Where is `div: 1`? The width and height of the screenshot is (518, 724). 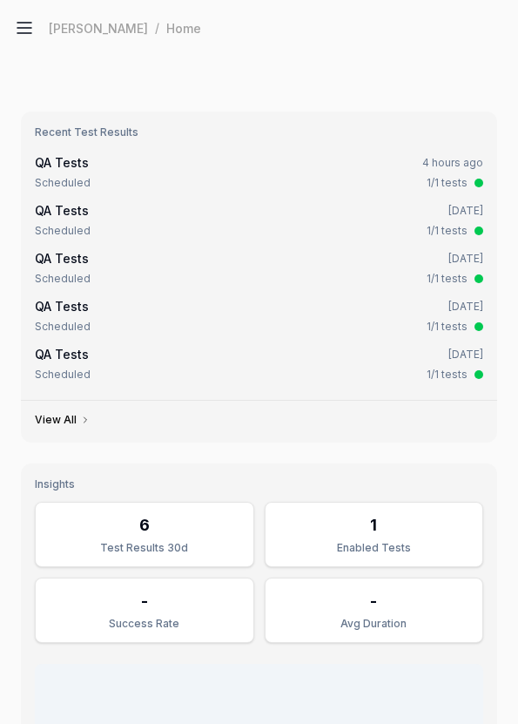
div: 1 is located at coordinates (374, 524).